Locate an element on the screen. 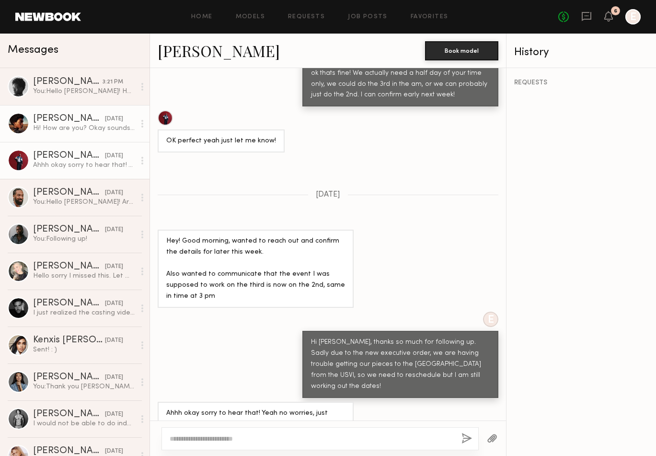 This screenshot has height=456, width=656. div: OK perfect yeah just let me know! is located at coordinates (221, 141).